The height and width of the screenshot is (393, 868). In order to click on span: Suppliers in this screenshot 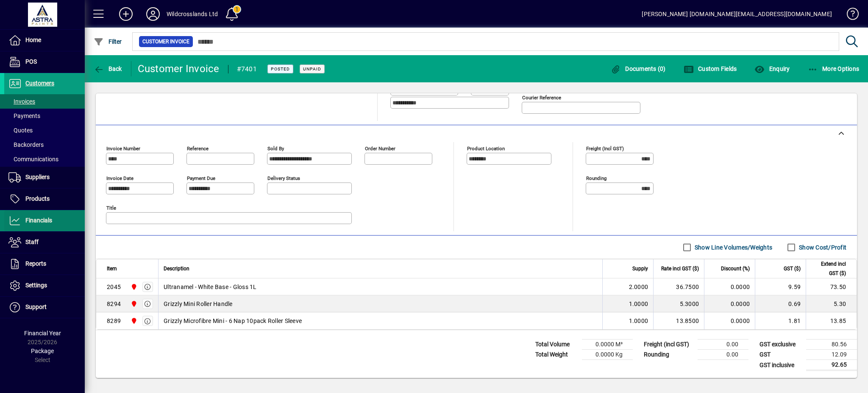, I will do `click(37, 177)`.